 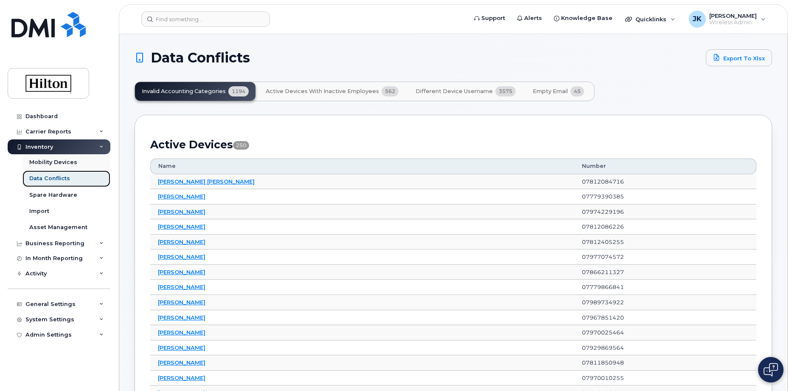 What do you see at coordinates (454, 144) in the screenshot?
I see `h2: Active Devices` at bounding box center [454, 144].